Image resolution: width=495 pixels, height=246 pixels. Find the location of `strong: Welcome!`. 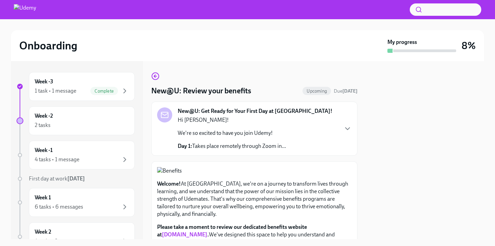

strong: Welcome! is located at coordinates (169, 184).